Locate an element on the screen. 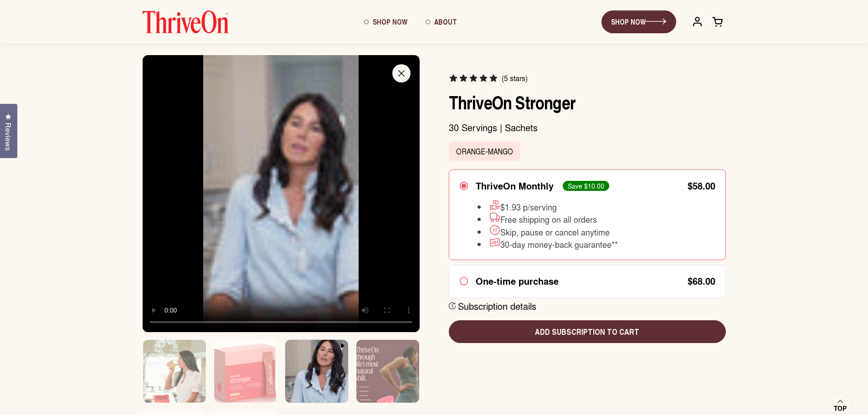  span: About is located at coordinates (445, 21).